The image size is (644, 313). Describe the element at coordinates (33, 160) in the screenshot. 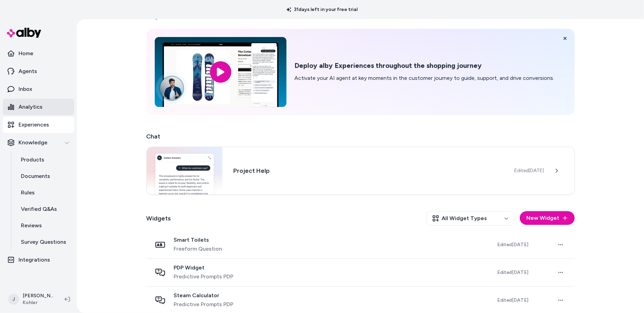

I see `p: Products` at that location.